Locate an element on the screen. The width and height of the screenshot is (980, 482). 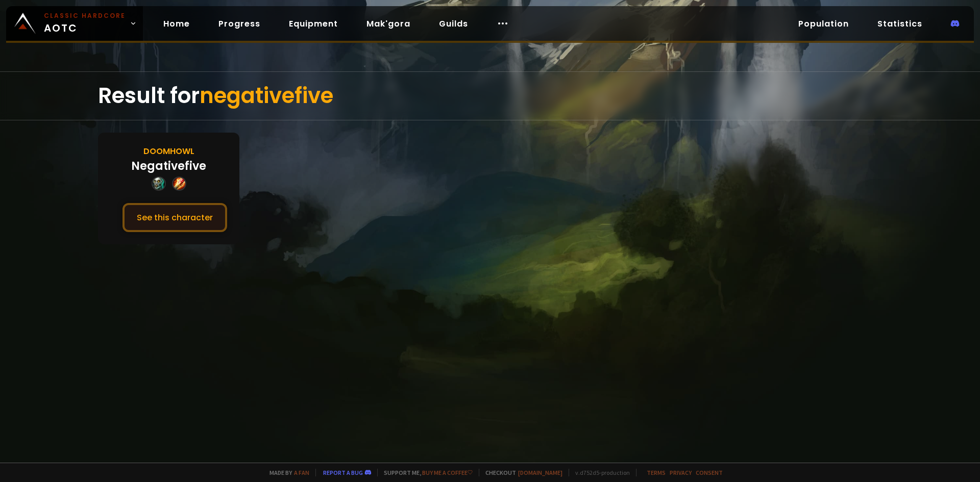
span: AOTC is located at coordinates (85, 24).